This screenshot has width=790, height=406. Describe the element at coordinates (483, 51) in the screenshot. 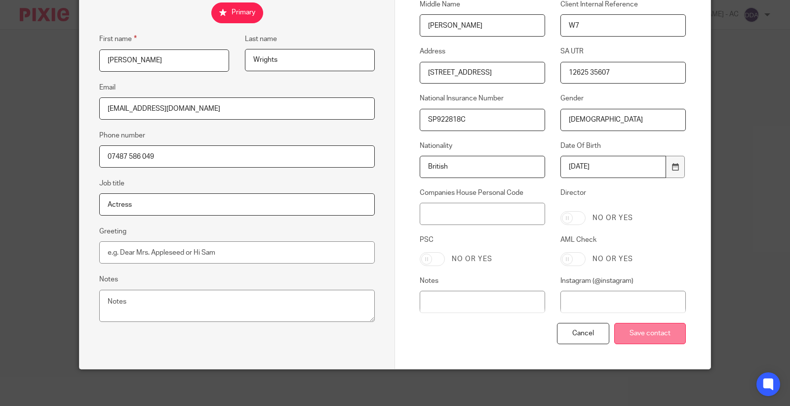

I see `label: Address` at that location.